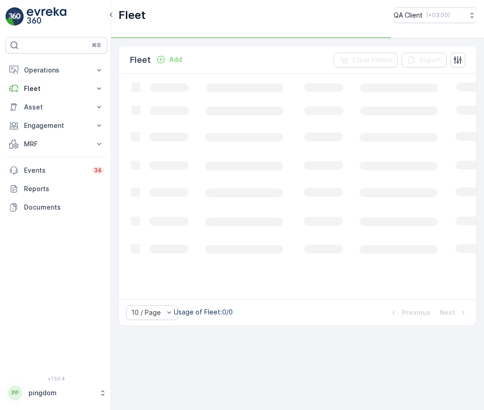 This screenshot has height=410, width=484. What do you see at coordinates (56, 378) in the screenshot?
I see `span: v 1.50.4` at bounding box center [56, 378].